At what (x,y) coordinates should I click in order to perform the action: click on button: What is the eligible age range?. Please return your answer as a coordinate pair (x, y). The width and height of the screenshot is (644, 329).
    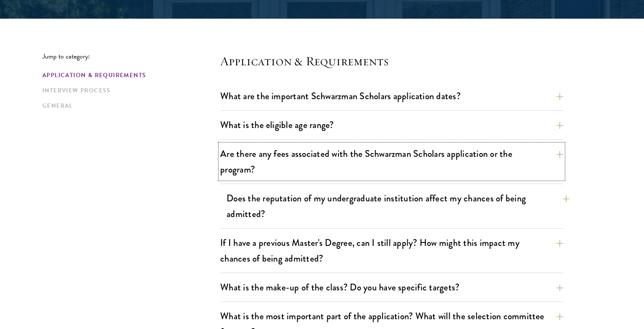
    Looking at the image, I should click on (392, 125).